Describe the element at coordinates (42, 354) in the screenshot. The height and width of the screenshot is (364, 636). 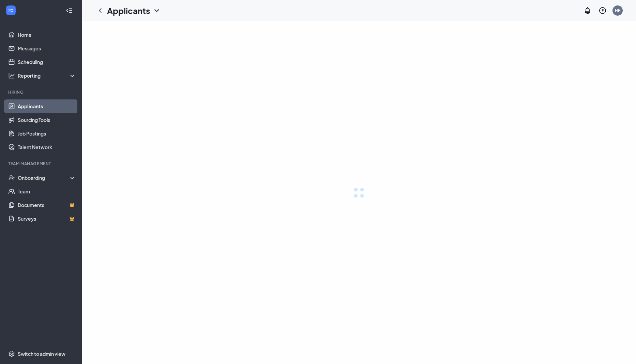
I see `div: Switch to admin view` at that location.